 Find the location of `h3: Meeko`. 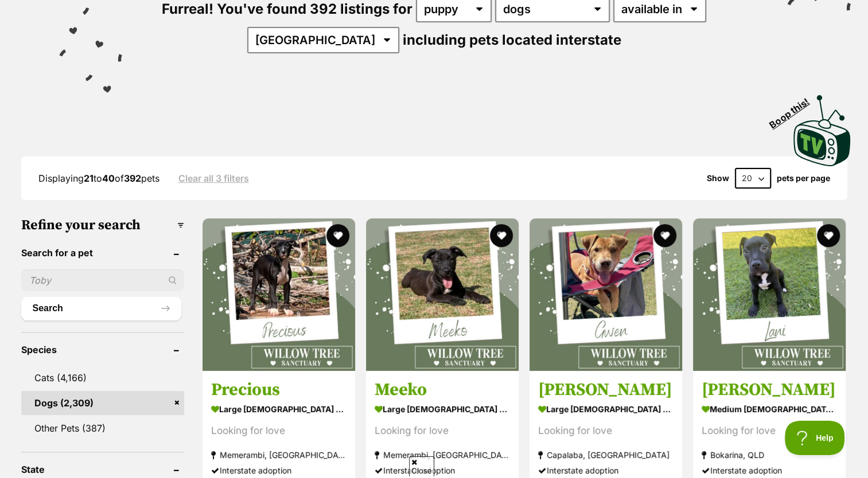

h3: Meeko is located at coordinates (442, 390).